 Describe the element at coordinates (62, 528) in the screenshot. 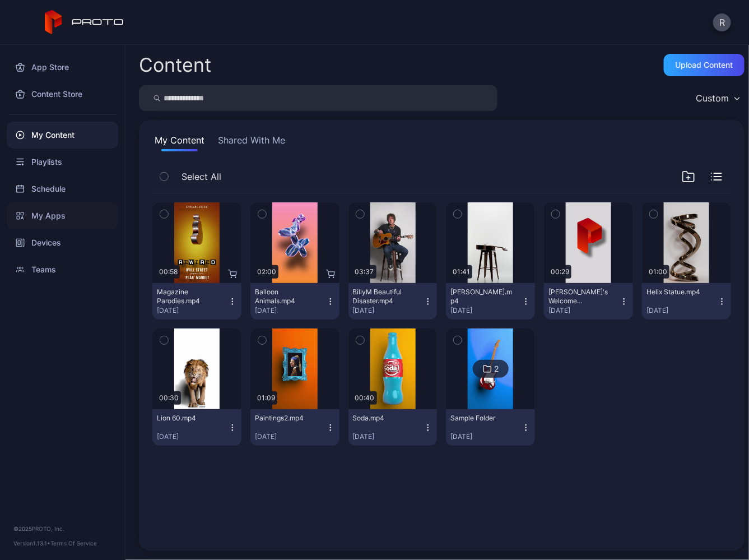

I see `div: © 2025 PROTO, Inc.` at that location.